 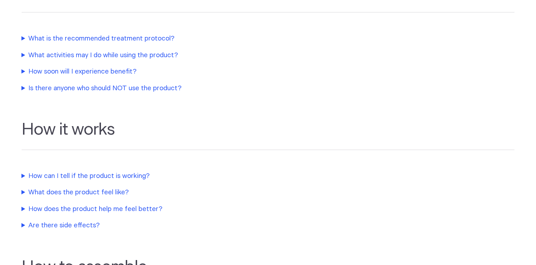 I want to click on summary: What activities may I do while using the product?, so click(x=171, y=55).